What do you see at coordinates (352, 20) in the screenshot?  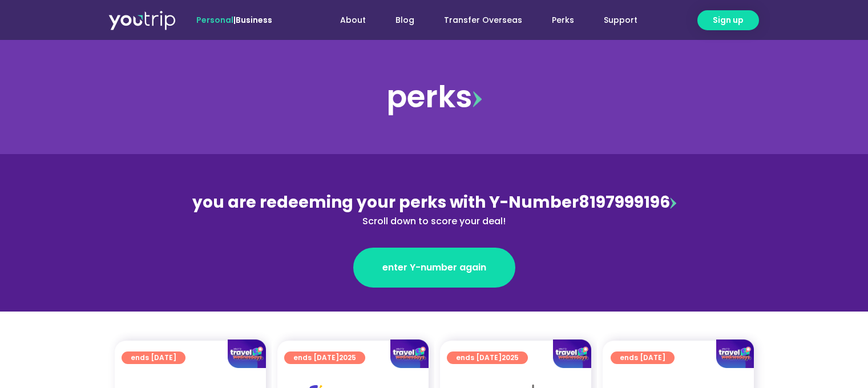 I see `a: About` at bounding box center [352, 20].